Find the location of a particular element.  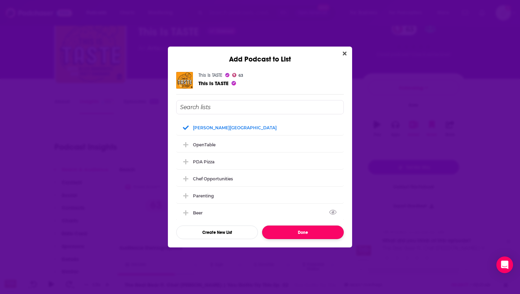

button: View Link is located at coordinates (205, 214).